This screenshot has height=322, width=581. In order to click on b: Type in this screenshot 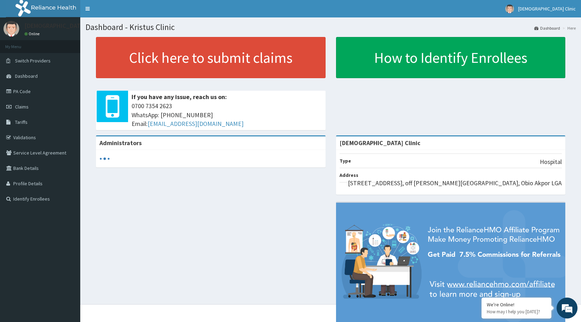, I will do `click(345, 161)`.